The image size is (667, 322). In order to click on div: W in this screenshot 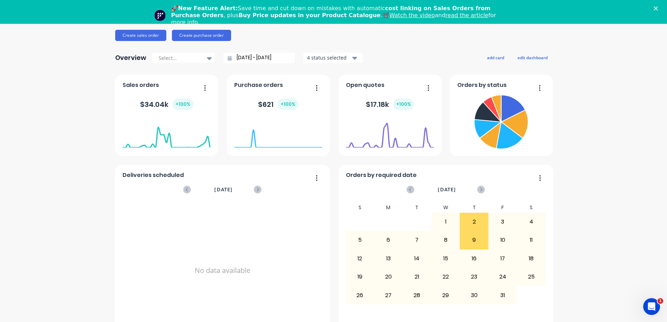, I will do `click(446, 207)`.